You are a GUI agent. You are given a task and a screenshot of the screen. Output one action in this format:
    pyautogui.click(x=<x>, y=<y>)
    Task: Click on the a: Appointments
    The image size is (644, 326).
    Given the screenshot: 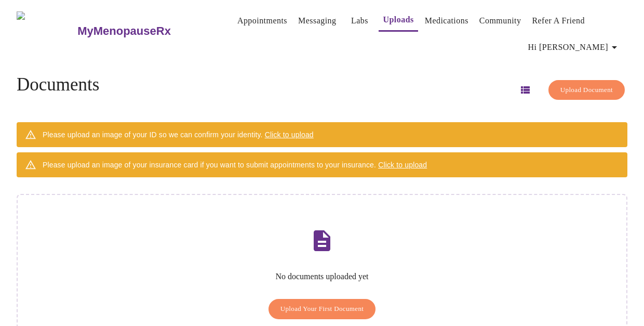 What is the action you would take?
    pyautogui.click(x=262, y=21)
    